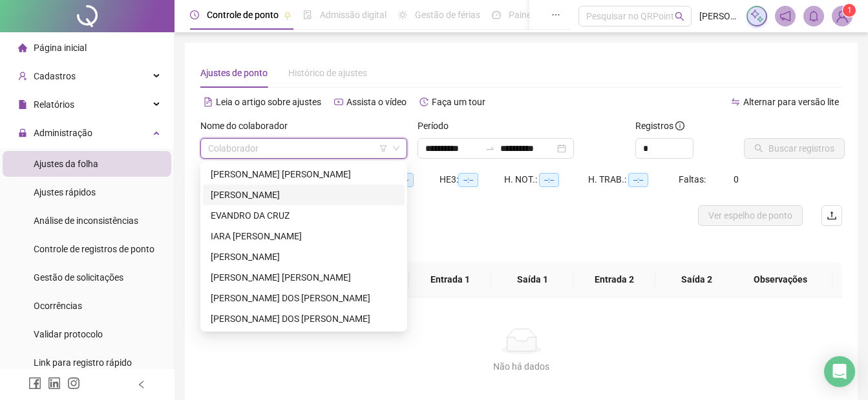 This screenshot has width=868, height=400. What do you see at coordinates (396, 148) in the screenshot?
I see `span: down` at bounding box center [396, 148].